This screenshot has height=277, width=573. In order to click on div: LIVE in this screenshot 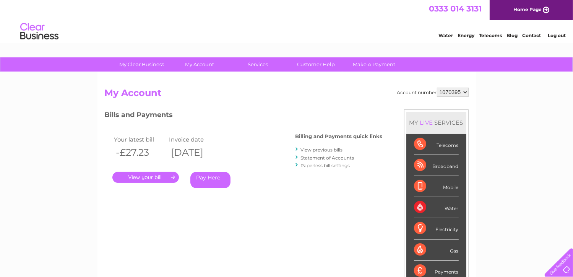, I will do `click(427, 122)`.